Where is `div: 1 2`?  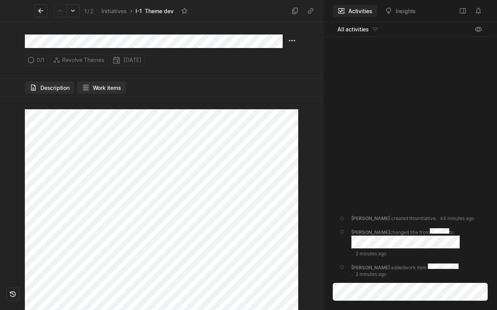 div: 1 2 is located at coordinates (89, 11).